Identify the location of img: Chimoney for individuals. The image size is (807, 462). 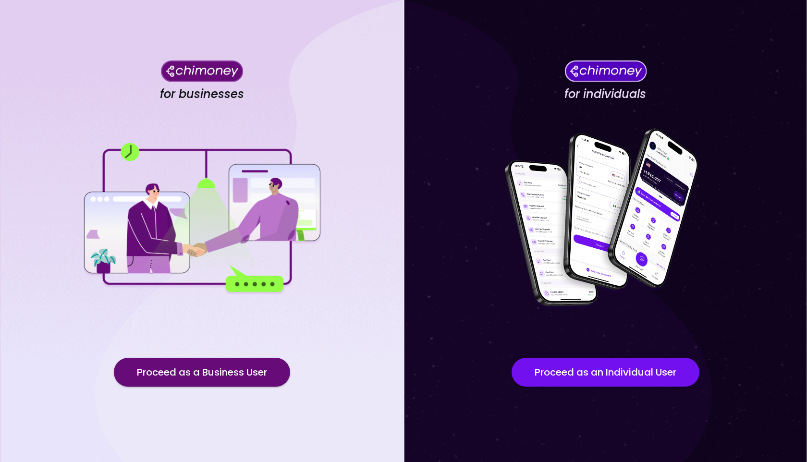
(605, 71).